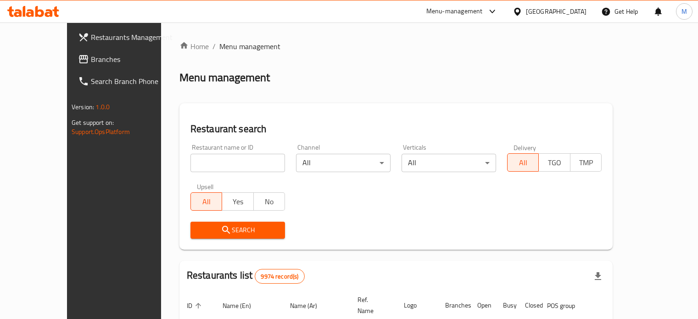 The height and width of the screenshot is (319, 698). What do you see at coordinates (238, 163) in the screenshot?
I see `input: Search for restaurant name or ID..` at bounding box center [238, 163].